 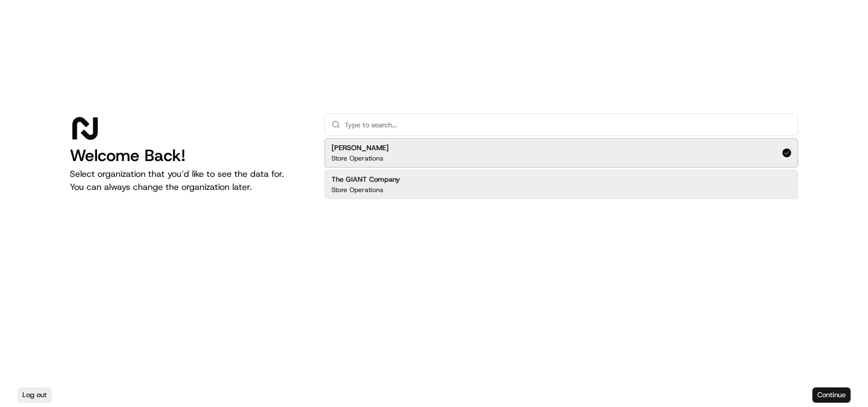 I want to click on input: Type to search..., so click(x=568, y=125).